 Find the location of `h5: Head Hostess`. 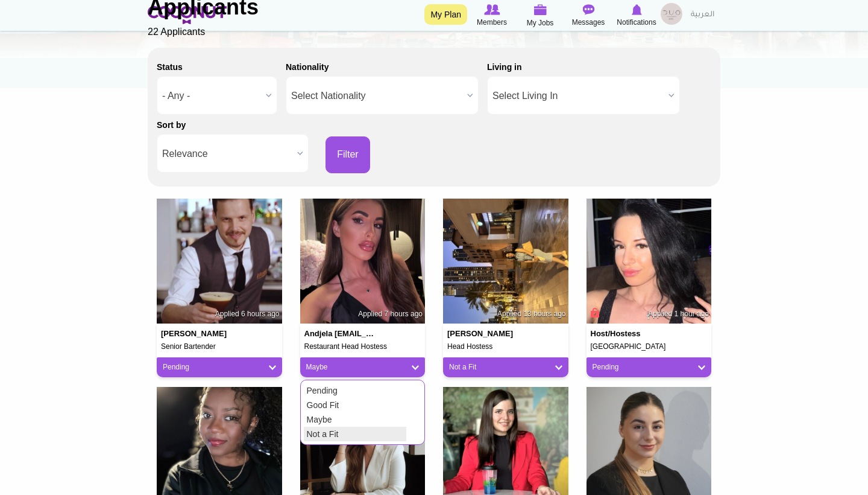

h5: Head Hostess is located at coordinates (506, 346).